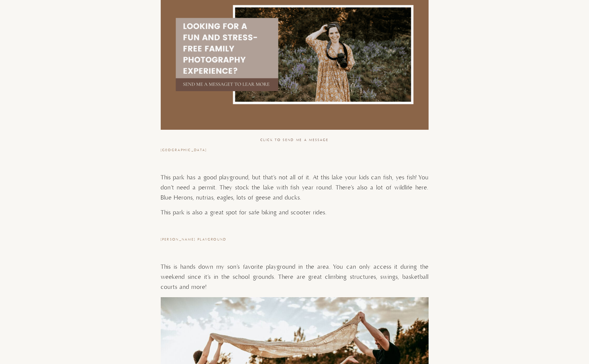 This screenshot has height=364, width=589. Describe the element at coordinates (244, 213) in the screenshot. I see `span: This park is also a great spot for safe biking and scooter rides.` at that location.